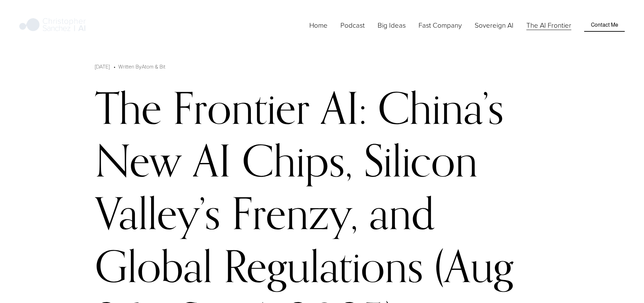 This screenshot has height=303, width=644. Describe the element at coordinates (323, 266) in the screenshot. I see `div: Regulations` at that location.